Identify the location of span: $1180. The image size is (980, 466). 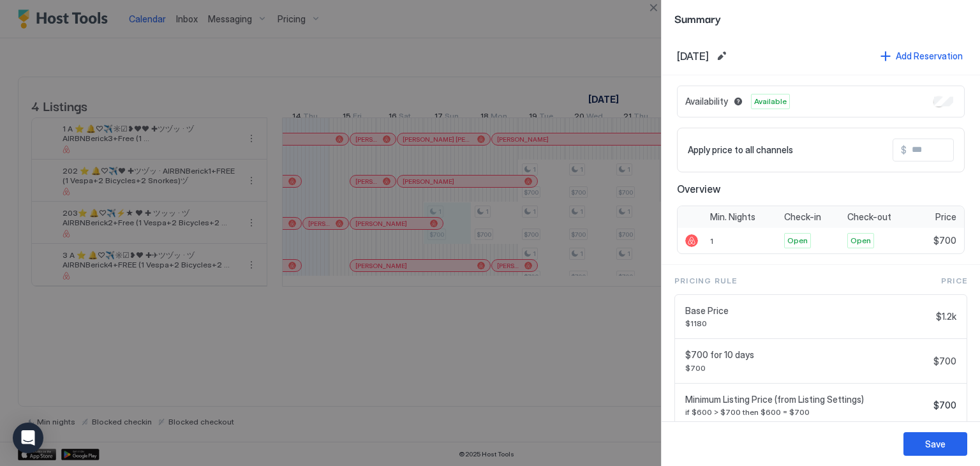
(808, 323).